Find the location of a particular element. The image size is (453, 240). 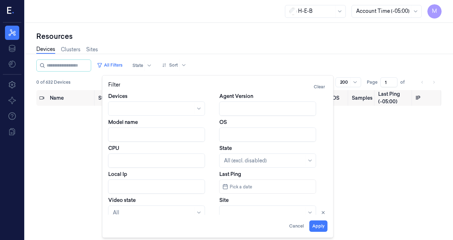

label: Video state is located at coordinates (122, 200).